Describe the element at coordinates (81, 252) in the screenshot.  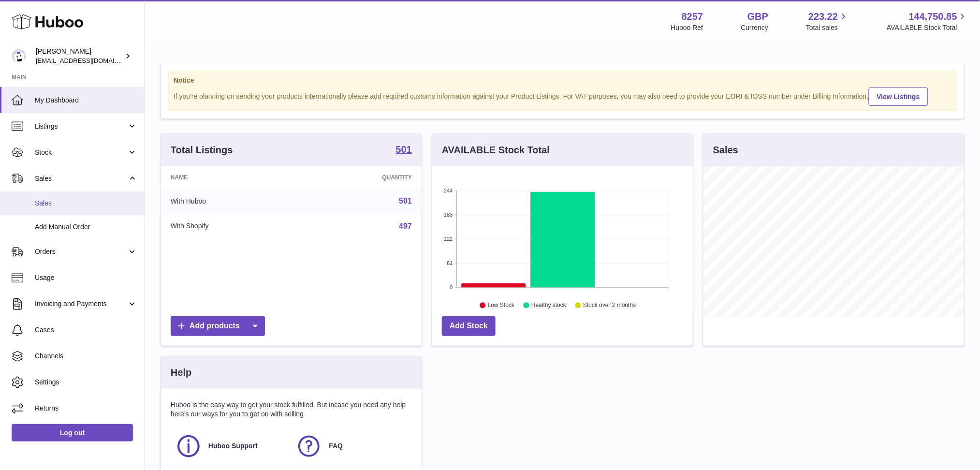
I see `span: Orders` at that location.